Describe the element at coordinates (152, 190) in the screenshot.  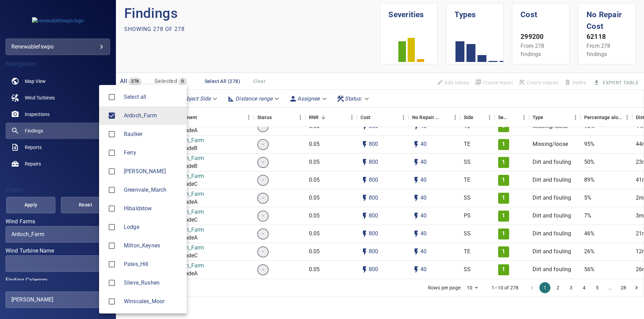
I see `div: Wind Farms Greenvale_March` at that location.